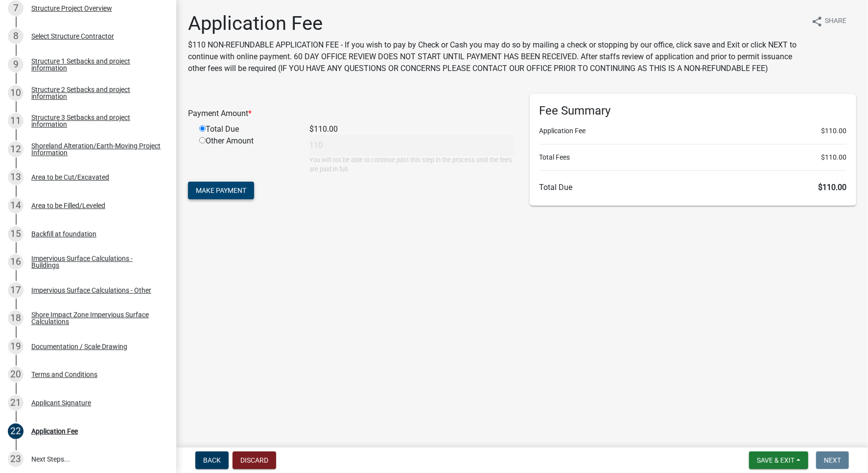 Image resolution: width=868 pixels, height=473 pixels. I want to click on div: Shoreland Alteration/Earth-Moving Project Information, so click(96, 149).